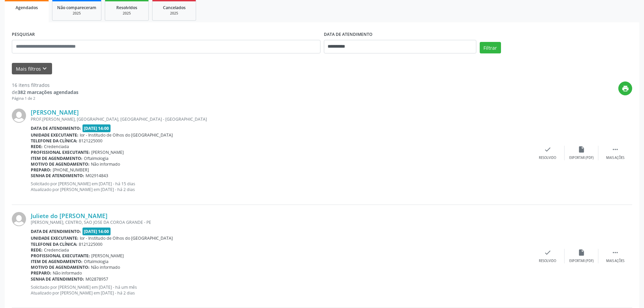 Image resolution: width=644 pixels, height=308 pixels. I want to click on span: Não compareceram, so click(77, 8).